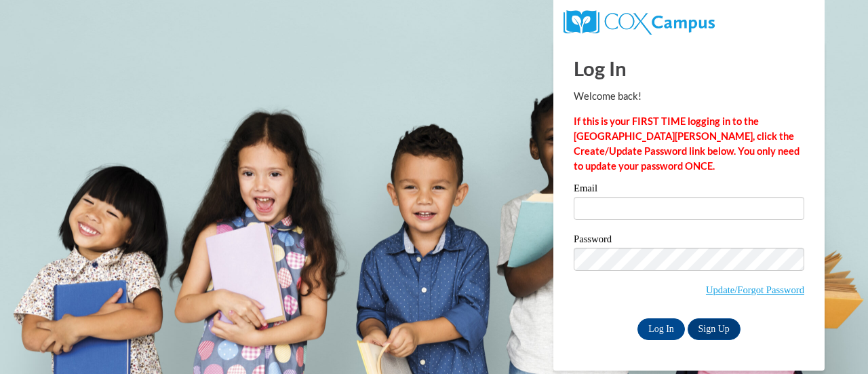  Describe the element at coordinates (661, 329) in the screenshot. I see `input: Log In` at that location.